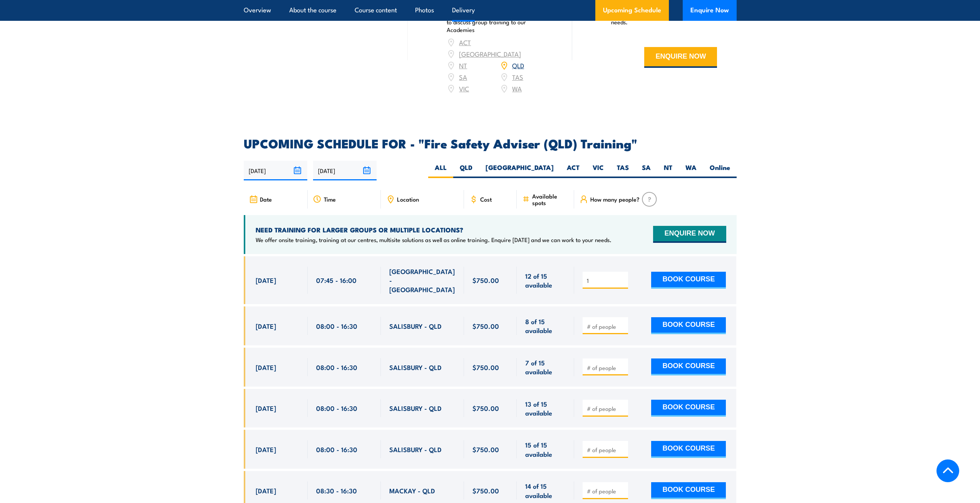  I want to click on input: From date, so click(275, 170).